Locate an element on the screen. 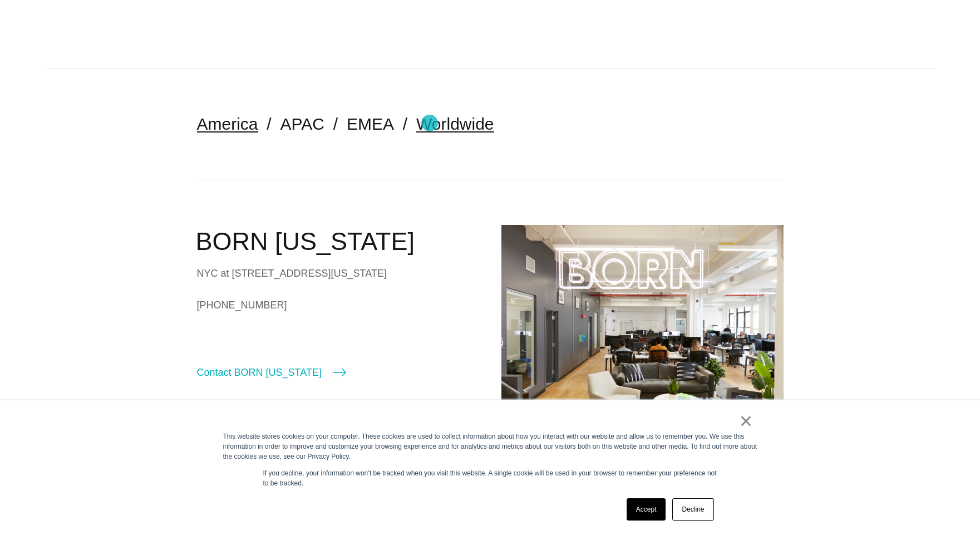  a: EMEA is located at coordinates (370, 124).